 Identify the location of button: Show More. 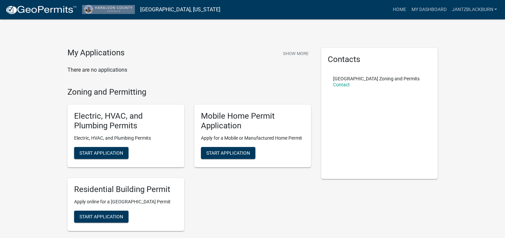
(296, 53).